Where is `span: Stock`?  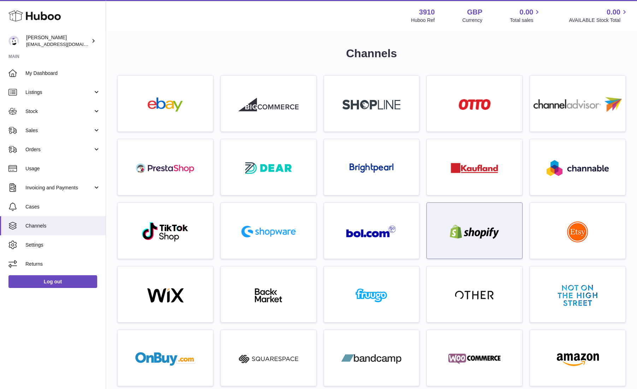
span: Stock is located at coordinates (59, 111).